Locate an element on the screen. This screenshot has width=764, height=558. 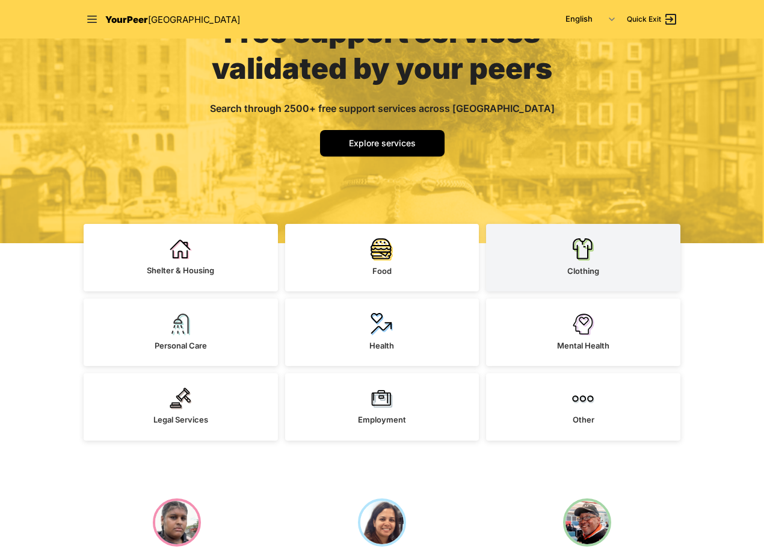
span: Food is located at coordinates (382, 271).